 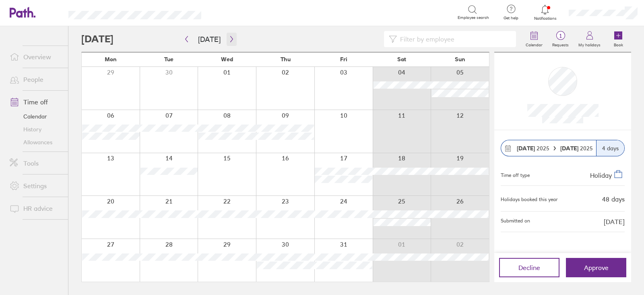 What do you see at coordinates (35, 142) in the screenshot?
I see `a: Allowances` at bounding box center [35, 142].